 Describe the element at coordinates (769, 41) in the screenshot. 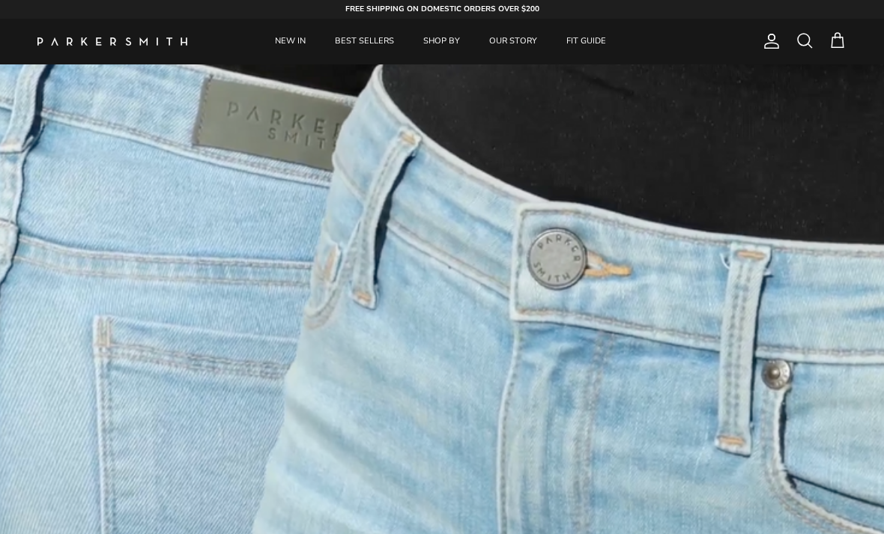

I see `a: Account` at that location.